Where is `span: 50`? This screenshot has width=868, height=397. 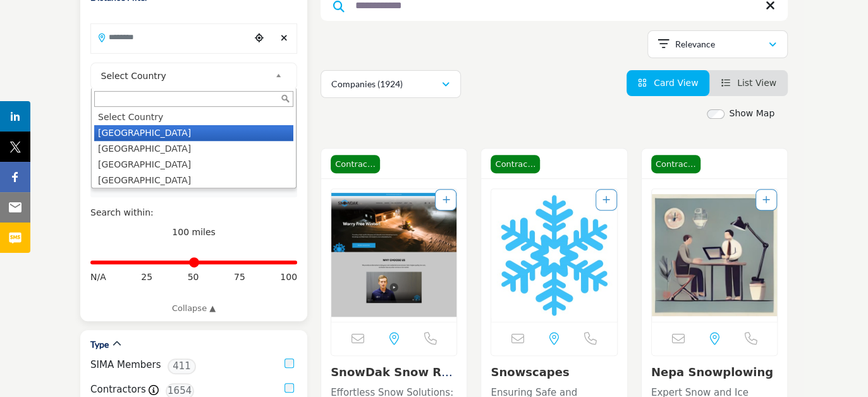
span: 50 is located at coordinates (194, 277).